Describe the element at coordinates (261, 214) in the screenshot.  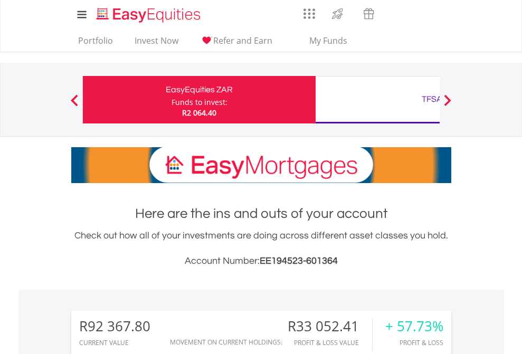
I see `h1: Here are the ins and outs of your account` at that location.